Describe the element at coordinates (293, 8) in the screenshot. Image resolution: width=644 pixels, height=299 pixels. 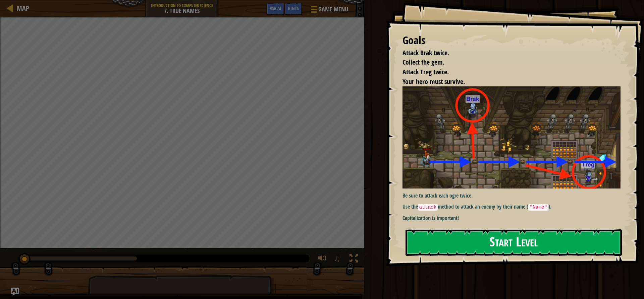
I see `span: Hints` at that location.